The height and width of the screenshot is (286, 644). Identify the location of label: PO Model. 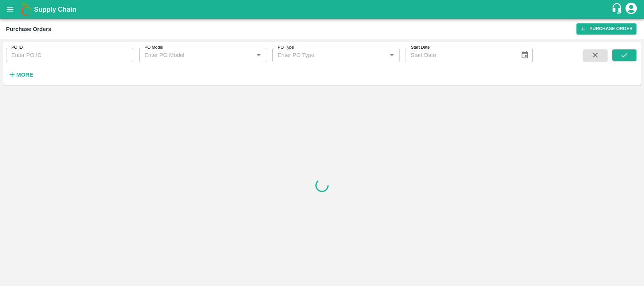
(154, 47).